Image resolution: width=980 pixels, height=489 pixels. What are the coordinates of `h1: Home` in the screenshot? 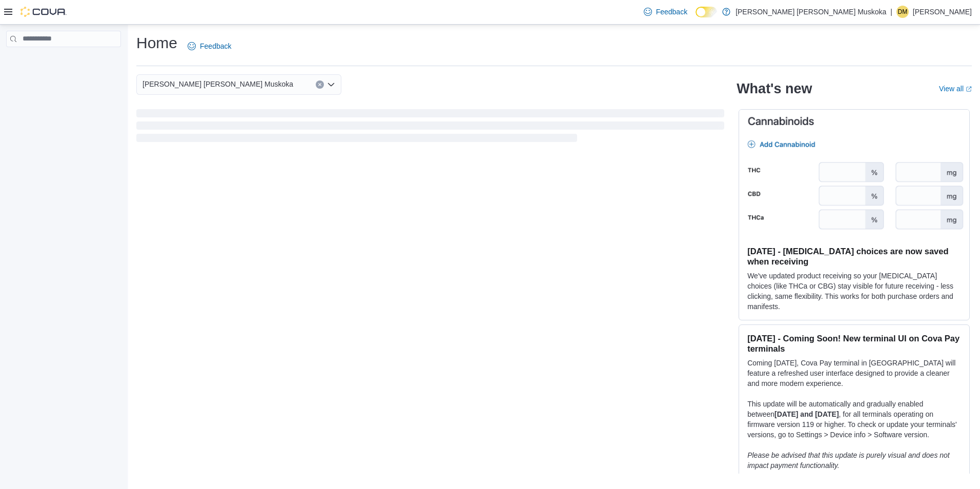 It's located at (157, 43).